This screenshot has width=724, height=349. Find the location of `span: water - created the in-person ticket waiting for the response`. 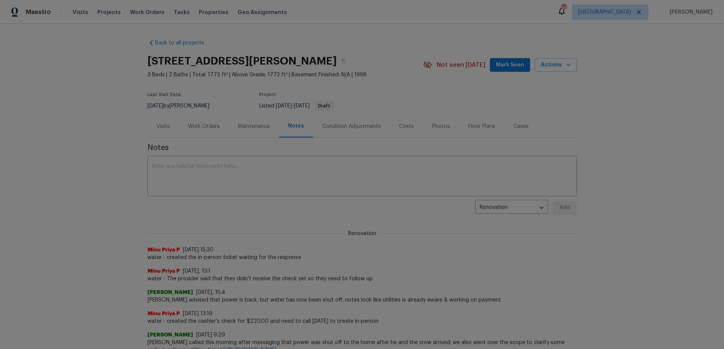

span: water - created the in-person ticket waiting for the response is located at coordinates (362, 258).